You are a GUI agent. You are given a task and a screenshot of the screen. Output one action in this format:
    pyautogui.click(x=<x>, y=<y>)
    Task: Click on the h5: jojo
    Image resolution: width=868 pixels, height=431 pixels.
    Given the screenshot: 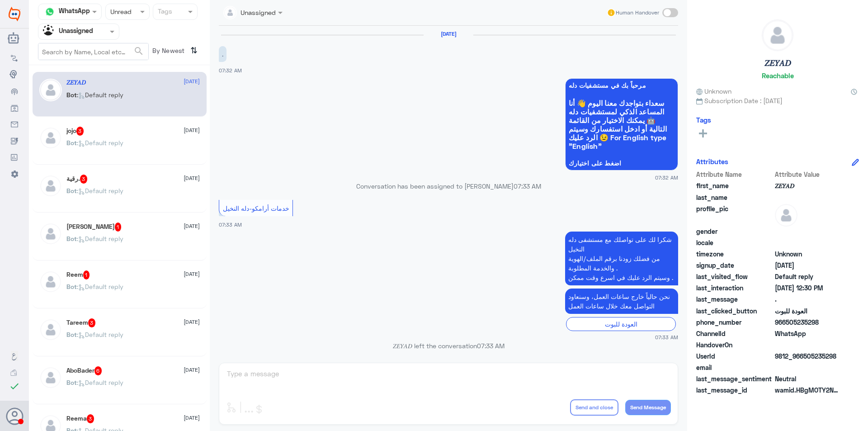 What is the action you would take?
    pyautogui.click(x=75, y=131)
    